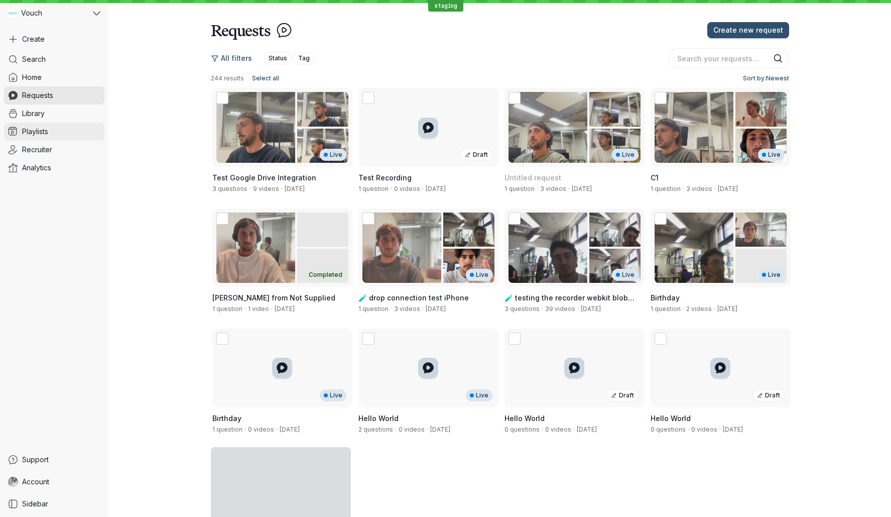 This screenshot has width=891, height=517. What do you see at coordinates (54, 482) in the screenshot?
I see `a: Gary Zurnamer avatarAccount` at bounding box center [54, 482].